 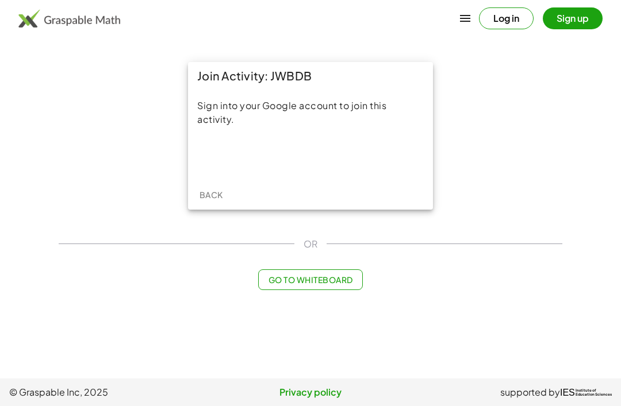 I want to click on button: Sign up, so click(x=572, y=18).